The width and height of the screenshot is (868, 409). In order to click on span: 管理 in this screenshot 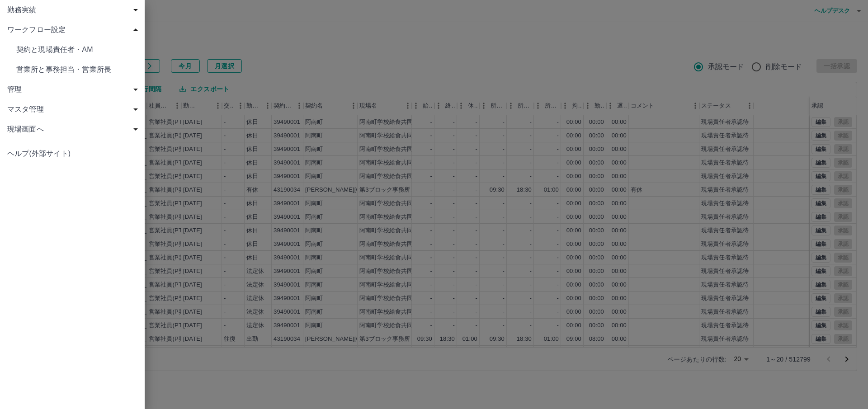, I will do `click(74, 90)`.